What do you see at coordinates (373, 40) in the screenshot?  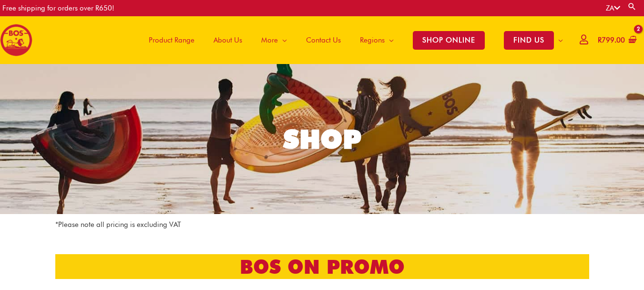 I see `span: Regions` at bounding box center [373, 40].